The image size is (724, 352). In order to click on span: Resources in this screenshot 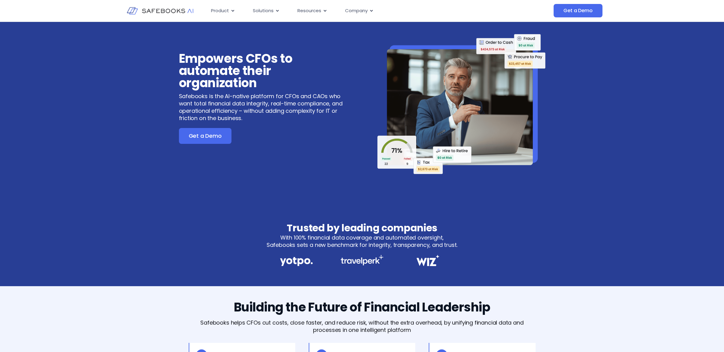, I will do `click(309, 11)`.